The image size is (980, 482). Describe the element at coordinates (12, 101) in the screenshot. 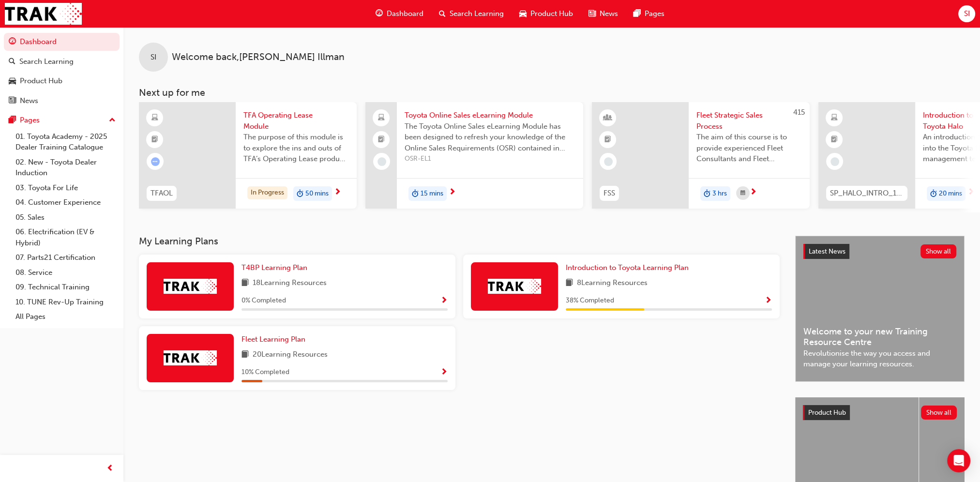

I see `span: news-icon` at that location.